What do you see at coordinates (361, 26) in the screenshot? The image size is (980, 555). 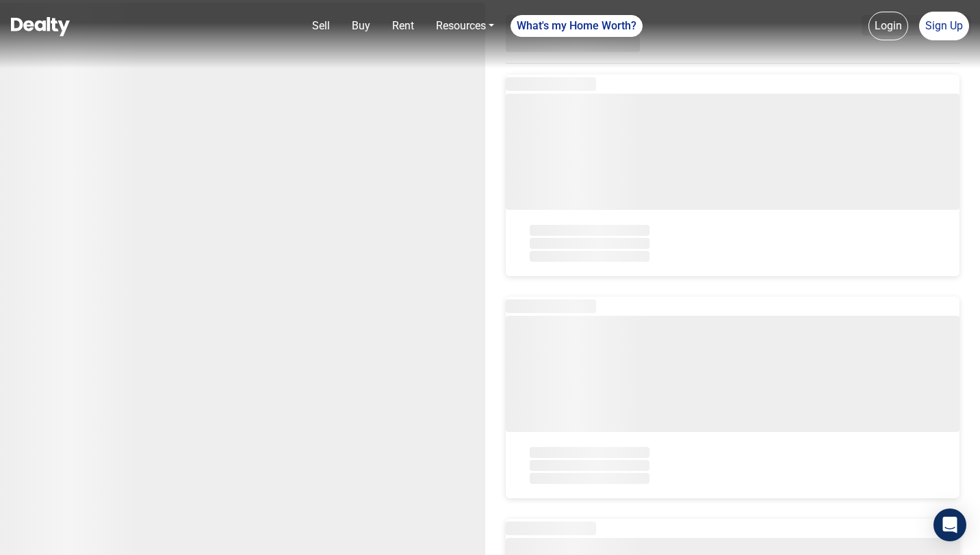 I see `a: Buy` at bounding box center [361, 26].